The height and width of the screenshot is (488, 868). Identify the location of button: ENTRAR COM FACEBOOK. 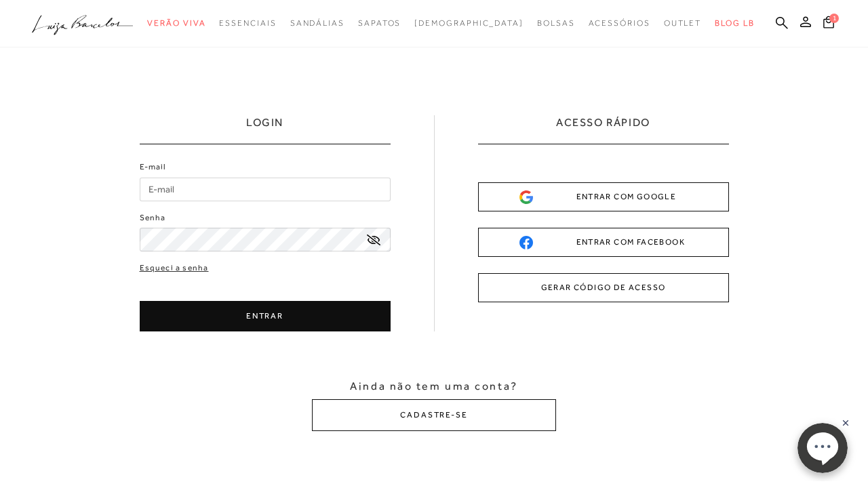
(603, 242).